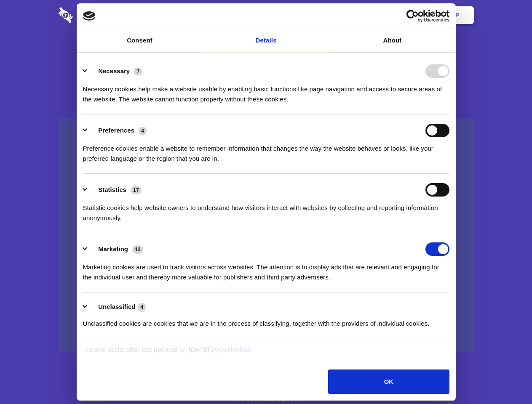 The height and width of the screenshot is (404, 532). What do you see at coordinates (116, 249) in the screenshot?
I see `button: Marketing (13)` at bounding box center [116, 249].